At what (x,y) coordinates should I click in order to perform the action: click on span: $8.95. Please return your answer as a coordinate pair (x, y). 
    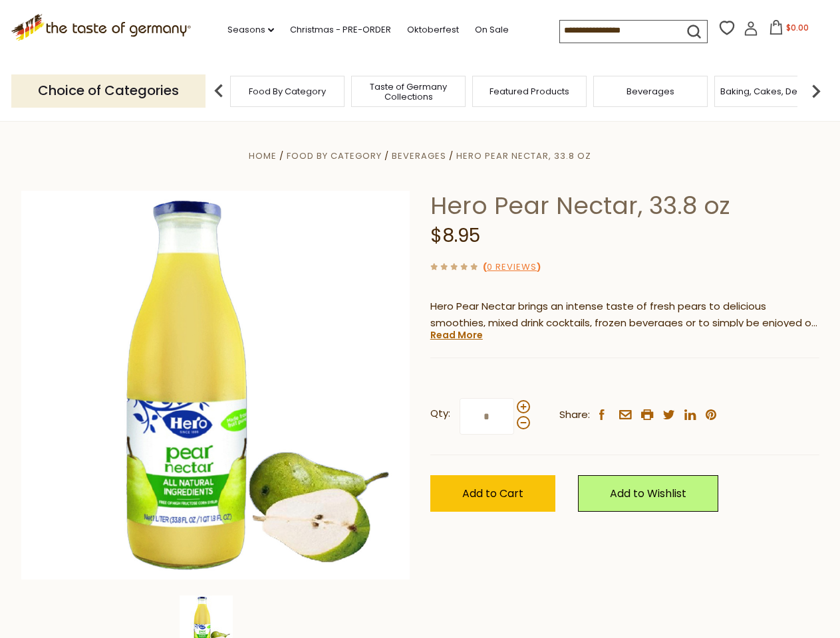
    Looking at the image, I should click on (455, 235).